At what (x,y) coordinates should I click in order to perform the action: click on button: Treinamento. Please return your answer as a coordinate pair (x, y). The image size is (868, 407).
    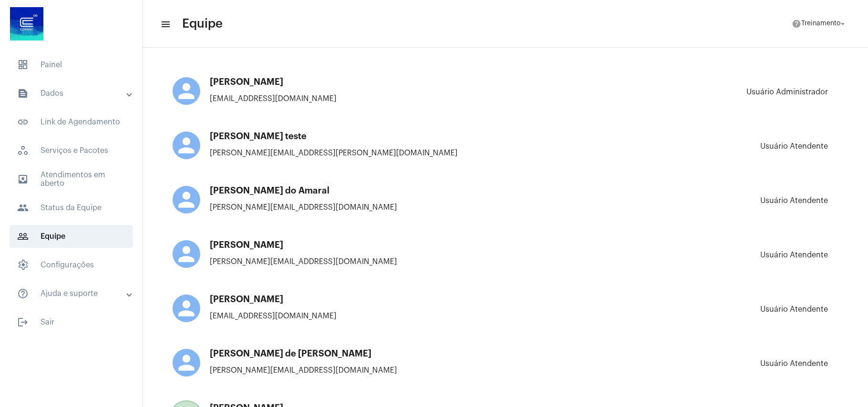
    Looking at the image, I should click on (820, 24).